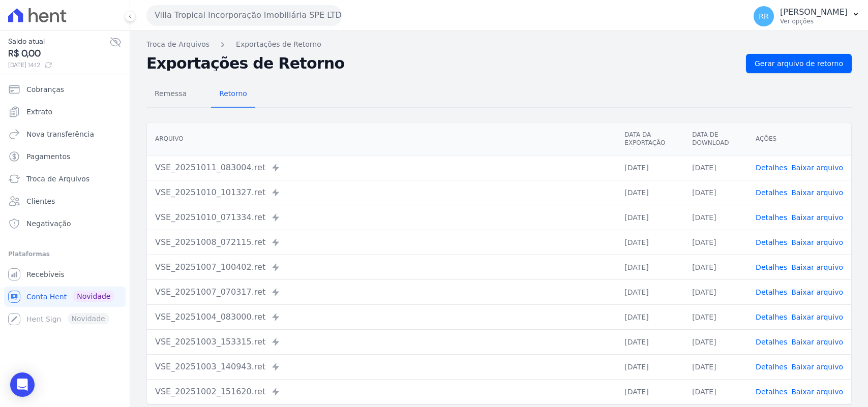 The image size is (868, 407). Describe the element at coordinates (65, 297) in the screenshot. I see `a: Conta Hent Novidade` at that location.